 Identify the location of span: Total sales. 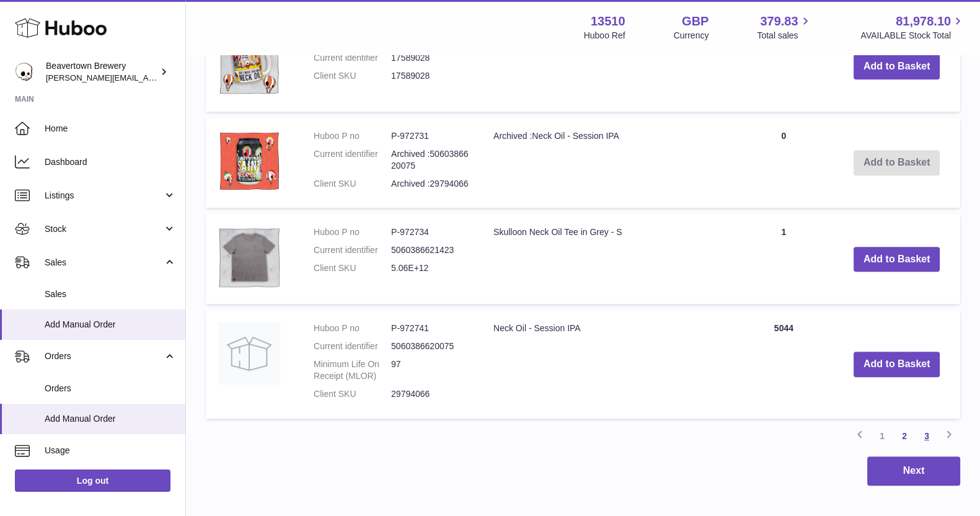
(785, 36).